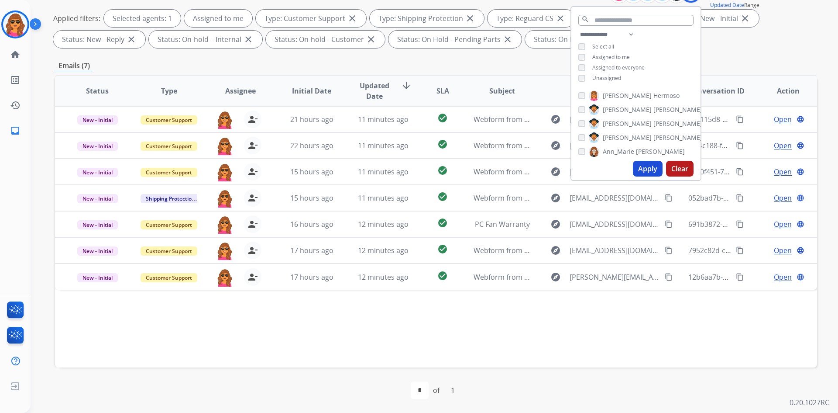 The width and height of the screenshot is (838, 413). I want to click on span: Subject, so click(502, 91).